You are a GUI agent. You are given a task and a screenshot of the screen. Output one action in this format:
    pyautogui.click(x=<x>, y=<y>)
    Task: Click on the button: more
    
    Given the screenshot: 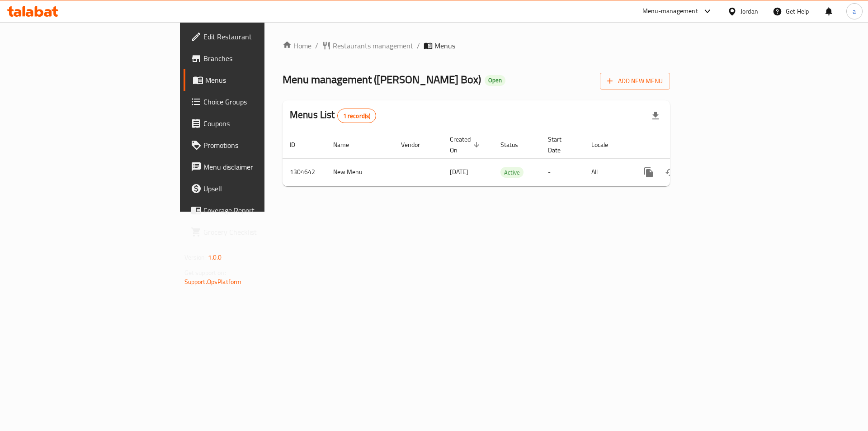 What is the action you would take?
    pyautogui.click(x=649, y=172)
    